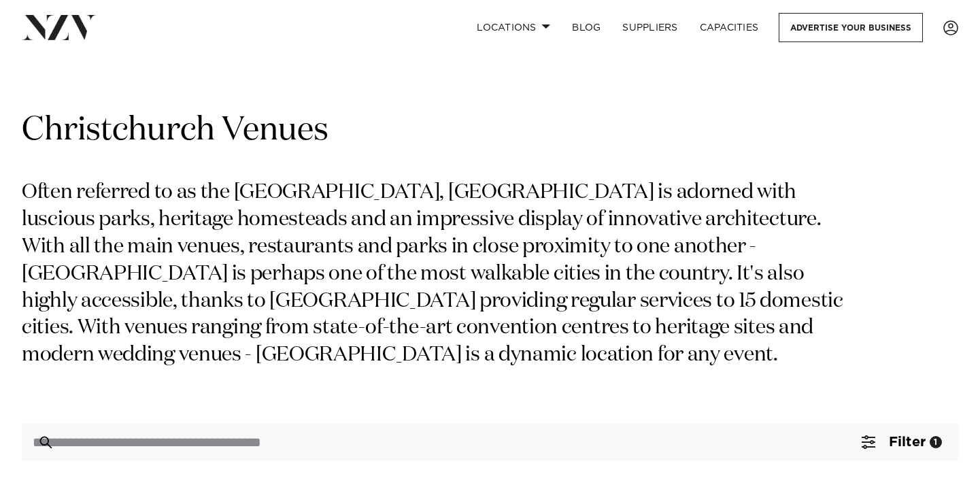 Image resolution: width=980 pixels, height=485 pixels. Describe the element at coordinates (936, 442) in the screenshot. I see `div: 1` at that location.